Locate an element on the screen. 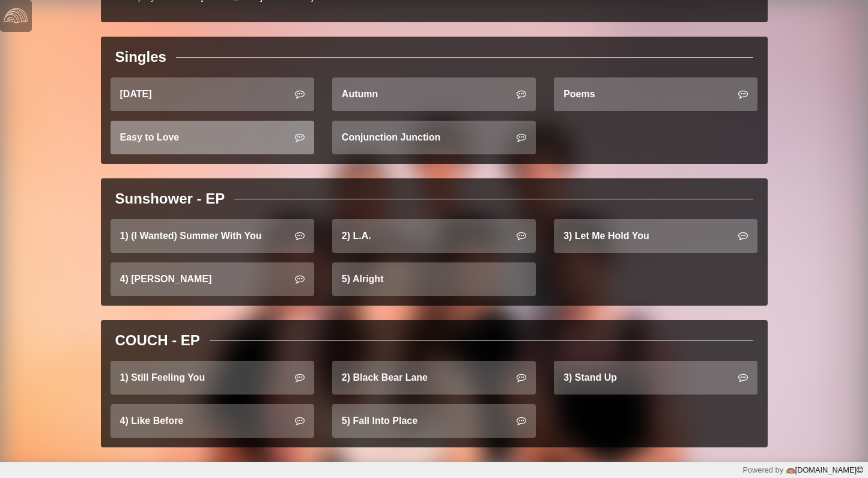 This screenshot has width=868, height=478. a: 1) Still Feeling You is located at coordinates (212, 377).